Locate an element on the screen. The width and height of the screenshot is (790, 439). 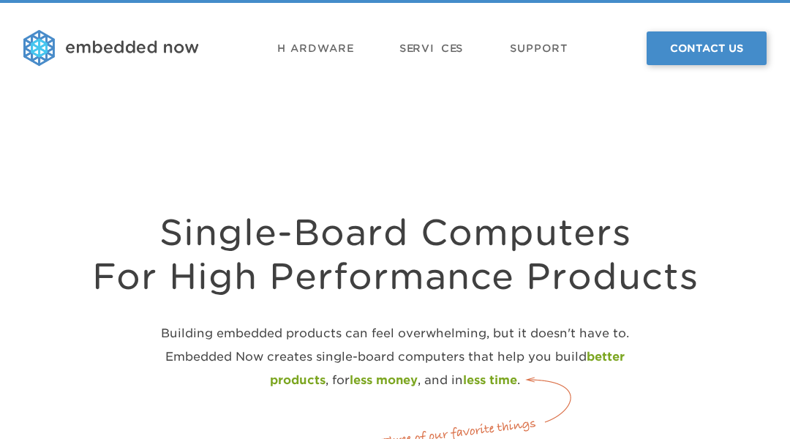
span: Building embedded products can feel overwhelming, but it doesn't have is located at coordinates (385, 333).